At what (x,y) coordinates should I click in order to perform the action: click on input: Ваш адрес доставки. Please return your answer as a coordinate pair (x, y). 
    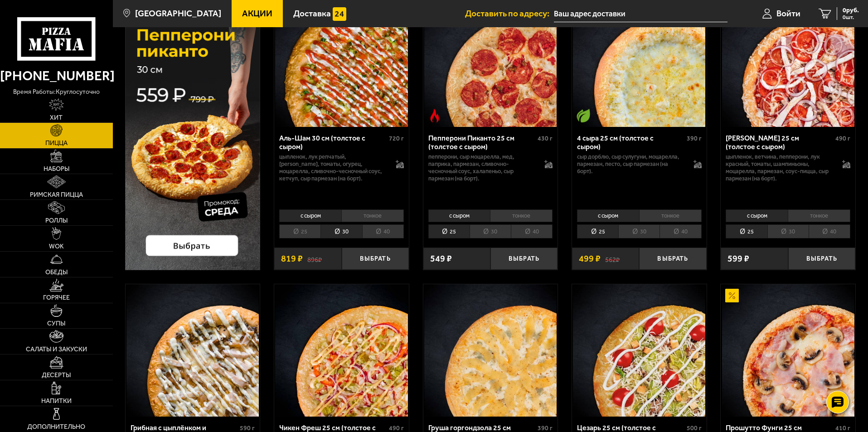
    Looking at the image, I should click on (640, 14).